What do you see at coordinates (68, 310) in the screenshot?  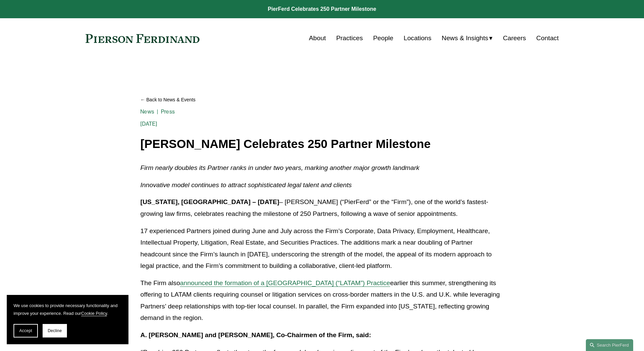 I see `p: We use cookies to provide necessary functionality and improve your experience. Read our .` at bounding box center [68, 310].